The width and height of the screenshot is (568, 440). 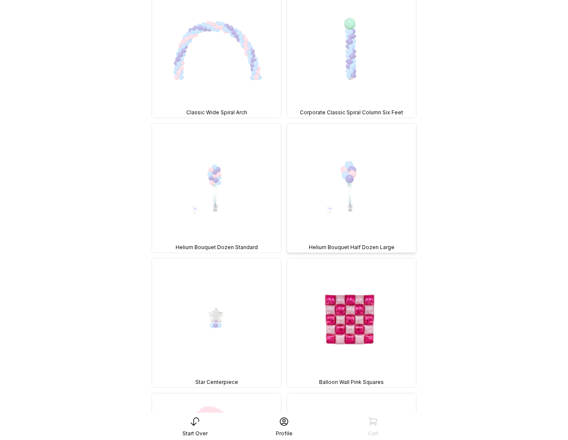 What do you see at coordinates (217, 113) in the screenshot?
I see `span: Classic Wide Spiral Arch` at bounding box center [217, 113].